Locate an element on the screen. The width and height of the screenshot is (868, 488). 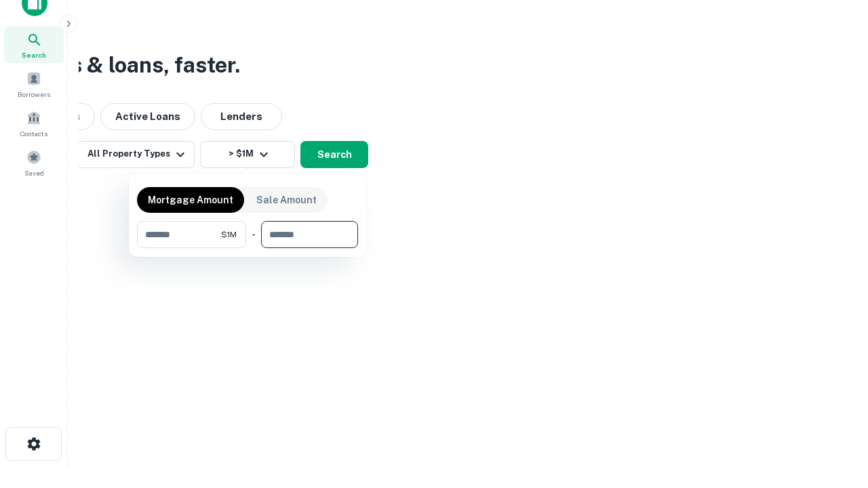
span: $1M is located at coordinates (228, 235).